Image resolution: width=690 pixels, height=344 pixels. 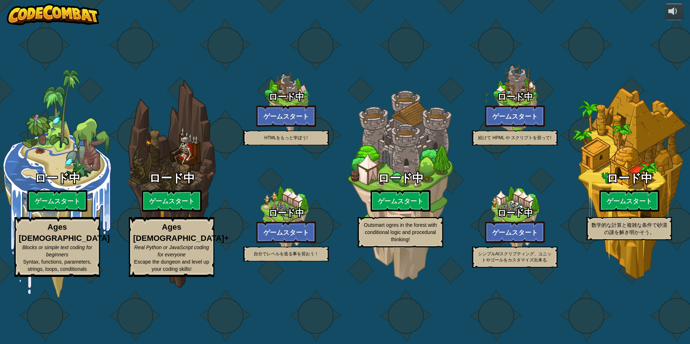 What do you see at coordinates (515, 257) in the screenshot?
I see `span: シンプルAIスクリプティング、ユニットやゴールをカスタマイズ出来る.` at bounding box center [515, 257].